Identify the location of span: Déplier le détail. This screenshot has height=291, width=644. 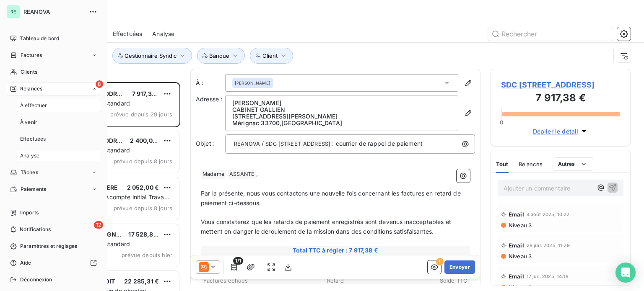
(555, 131).